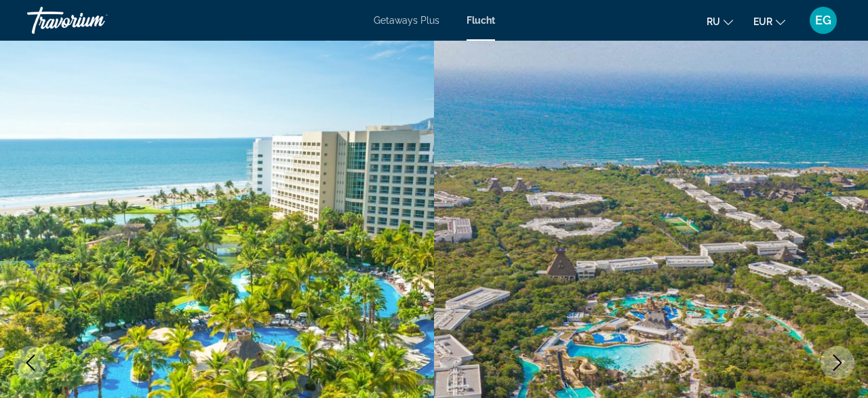 This screenshot has width=868, height=398. What do you see at coordinates (823, 20) in the screenshot?
I see `span: EG` at bounding box center [823, 20].